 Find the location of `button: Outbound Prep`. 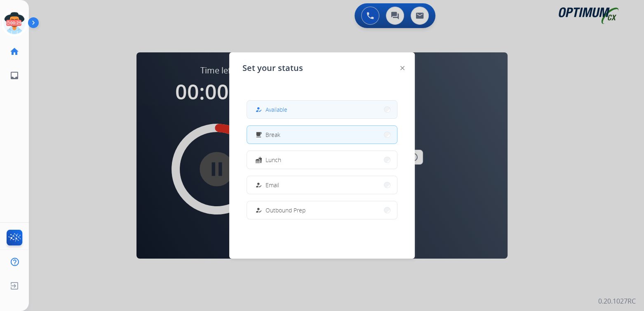

button: Outbound Prep is located at coordinates (322, 210).